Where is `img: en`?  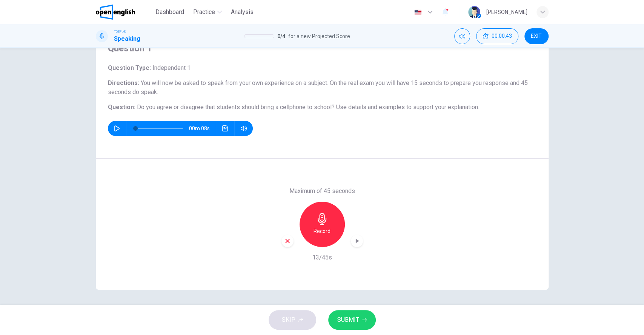
img: en is located at coordinates (418, 12).